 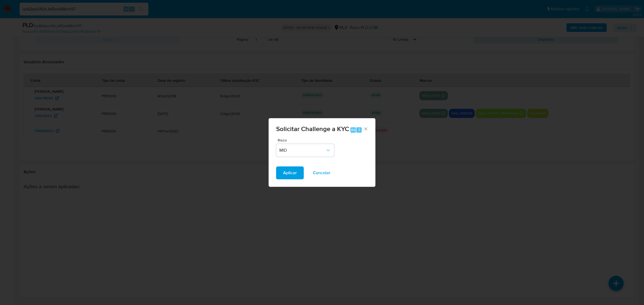 I want to click on span: Solicitar Challenge a KYC, so click(x=312, y=129).